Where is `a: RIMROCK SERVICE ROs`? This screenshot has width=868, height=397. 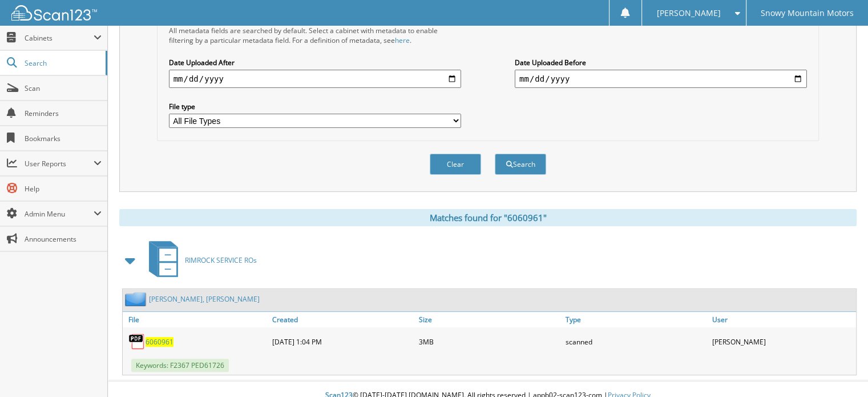
a: RIMROCK SERVICE ROs is located at coordinates (199, 260).